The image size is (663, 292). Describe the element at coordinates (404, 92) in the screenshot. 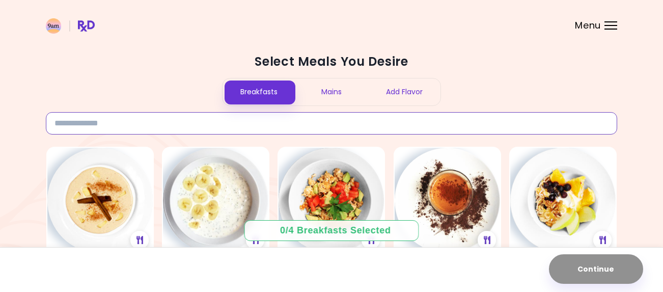

I see `div: Add Flavor` at that location.